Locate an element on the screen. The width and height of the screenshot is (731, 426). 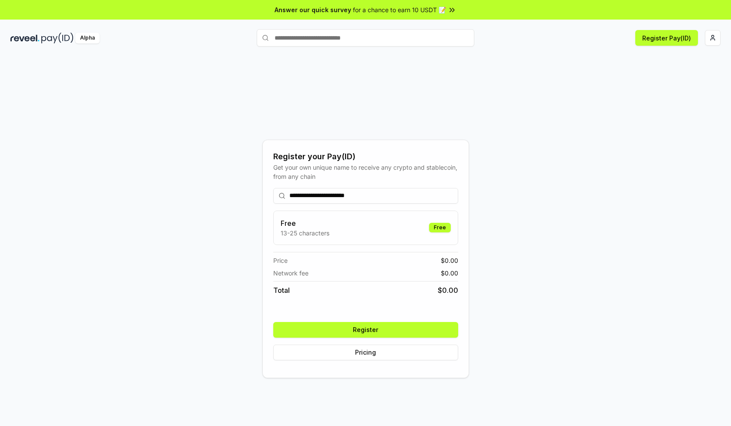
h3: Free is located at coordinates (305, 223).